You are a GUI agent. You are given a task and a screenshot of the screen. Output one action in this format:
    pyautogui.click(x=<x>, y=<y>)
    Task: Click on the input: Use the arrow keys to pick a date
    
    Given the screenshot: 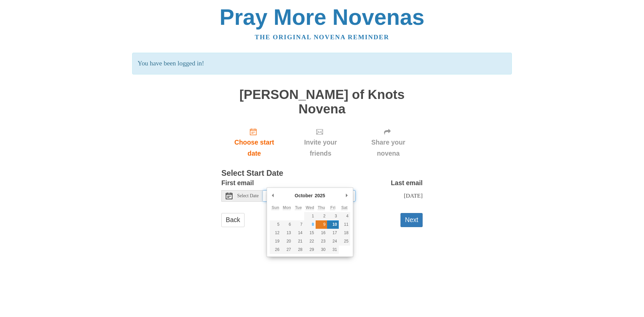 What is the action you would take?
    pyautogui.click(x=309, y=196)
    